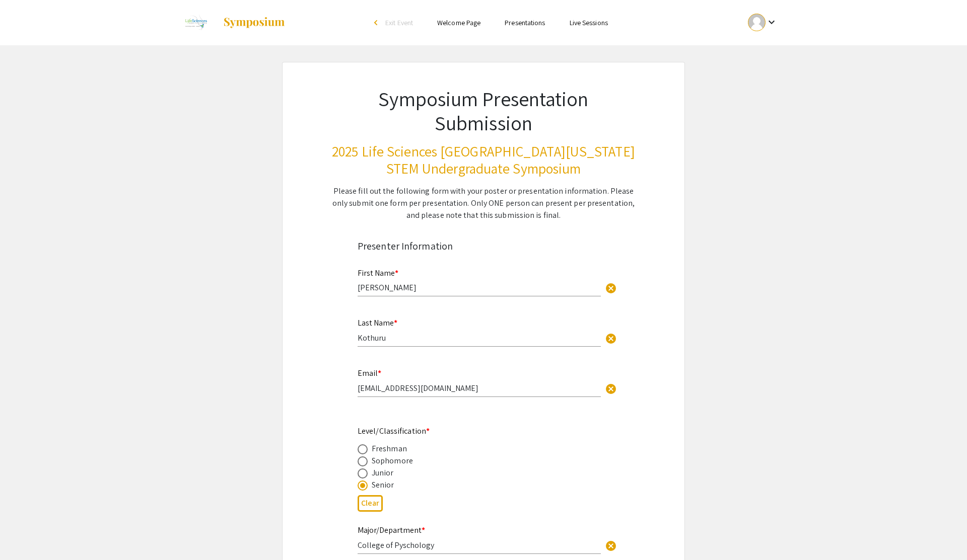 The height and width of the screenshot is (560, 967). I want to click on a: 2025 Life Sciences South Florida STEM Undergraduate Symposium, so click(232, 23).